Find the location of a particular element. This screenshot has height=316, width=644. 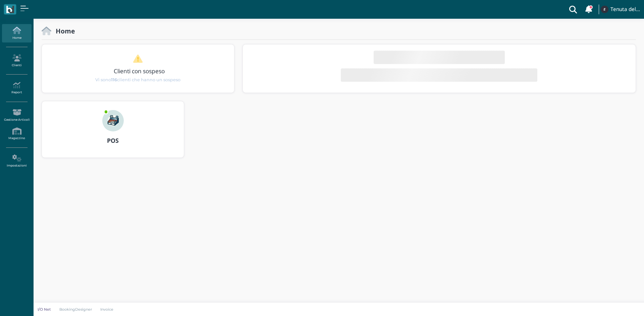

h2: Home is located at coordinates (63, 31).